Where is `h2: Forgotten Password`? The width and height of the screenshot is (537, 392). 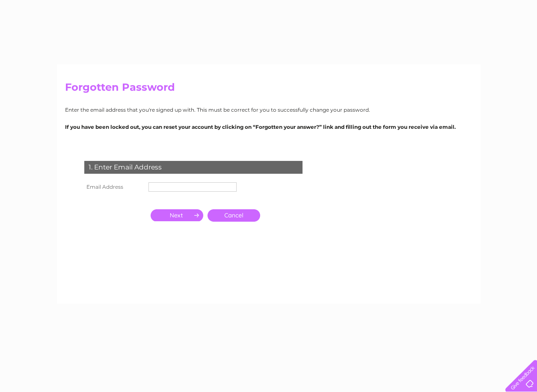 h2: Forgotten Password is located at coordinates (269, 90).